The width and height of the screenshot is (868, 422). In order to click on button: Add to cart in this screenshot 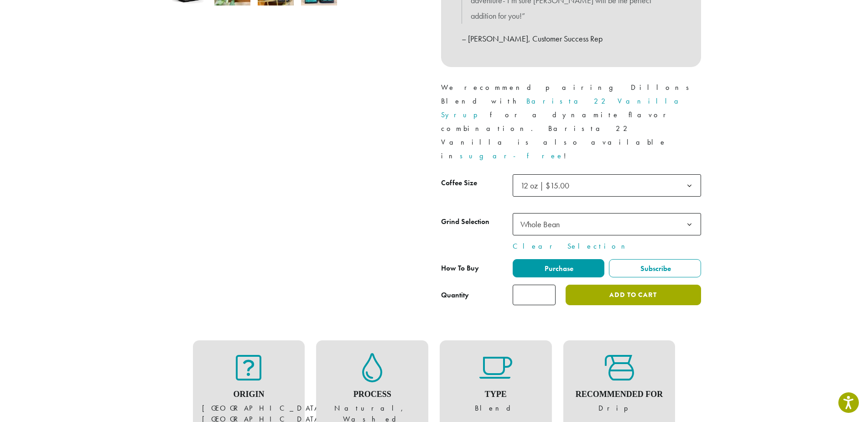, I will do `click(633, 295)`.